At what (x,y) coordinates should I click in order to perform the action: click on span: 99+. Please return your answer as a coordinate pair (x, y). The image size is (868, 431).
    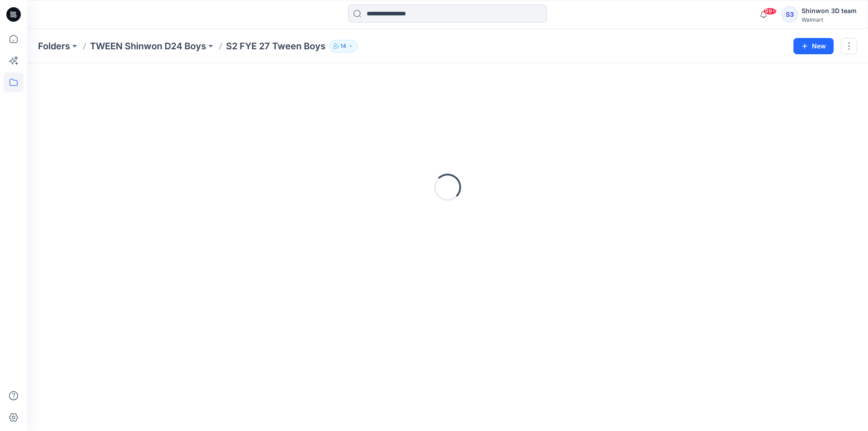
    Looking at the image, I should click on (770, 12).